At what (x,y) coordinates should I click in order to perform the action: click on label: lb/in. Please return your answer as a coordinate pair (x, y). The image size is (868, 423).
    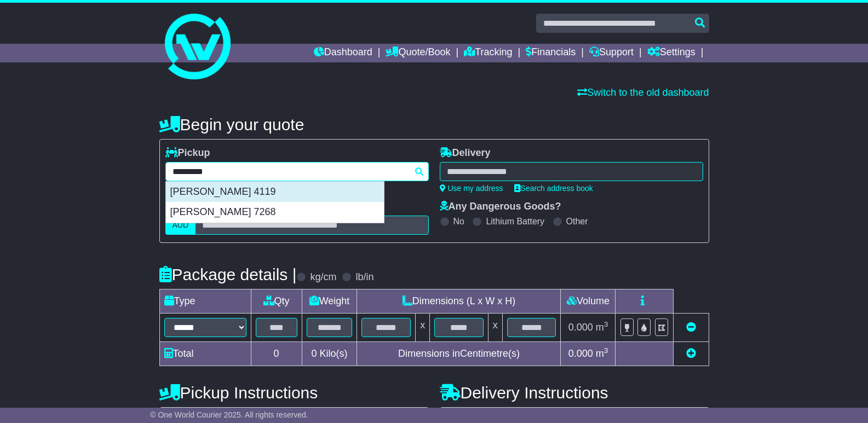
    Looking at the image, I should click on (364, 278).